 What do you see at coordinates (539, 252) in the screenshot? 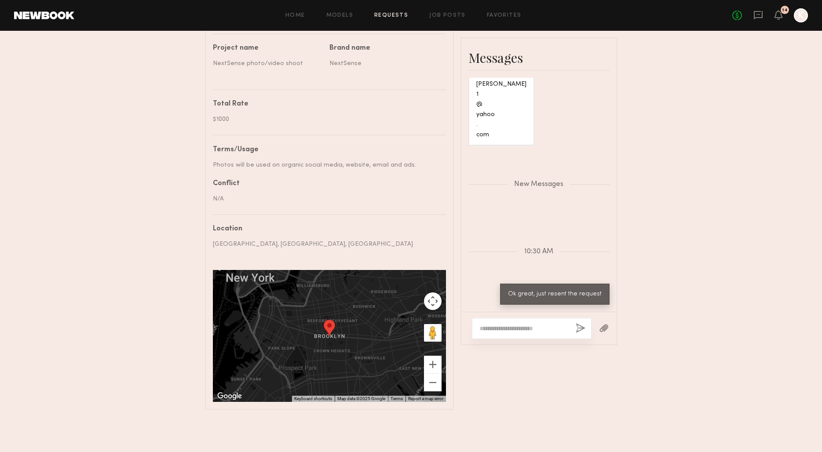
I see `span: 10:30 AM` at bounding box center [539, 252].